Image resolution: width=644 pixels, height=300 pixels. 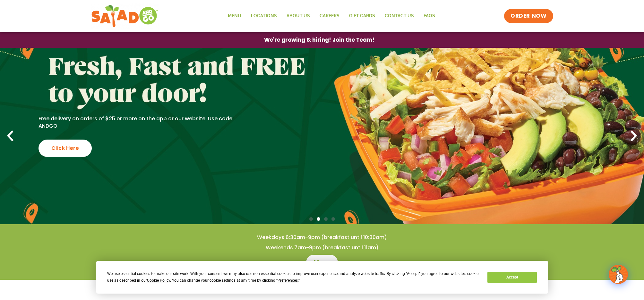 What do you see at coordinates (318, 219) in the screenshot?
I see `span: Go to slide 2` at bounding box center [318, 219].